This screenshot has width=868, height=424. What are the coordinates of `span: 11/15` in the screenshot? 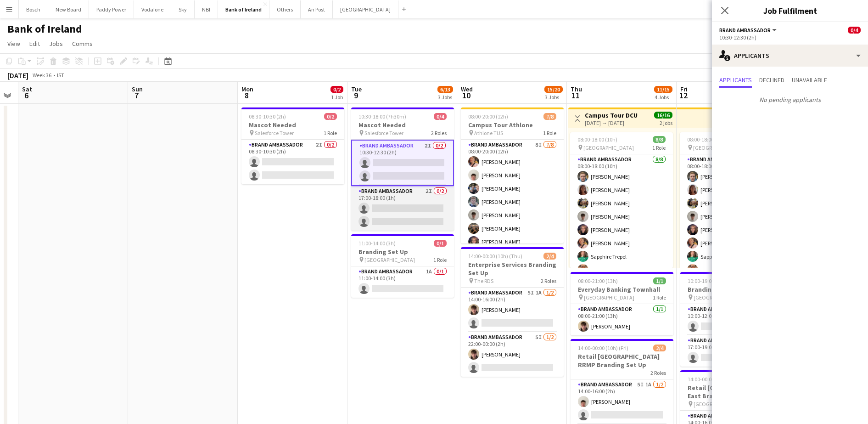 It's located at (663, 89).